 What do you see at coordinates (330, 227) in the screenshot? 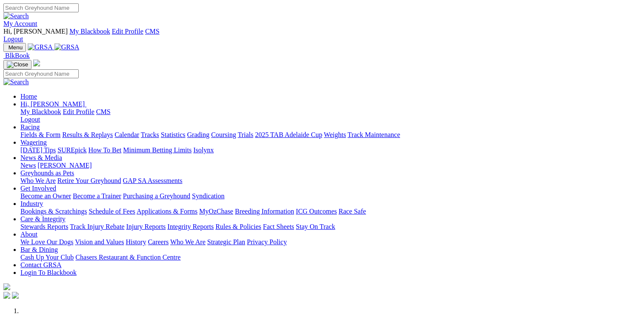
I see `div: Care & Integrity` at bounding box center [330, 227].